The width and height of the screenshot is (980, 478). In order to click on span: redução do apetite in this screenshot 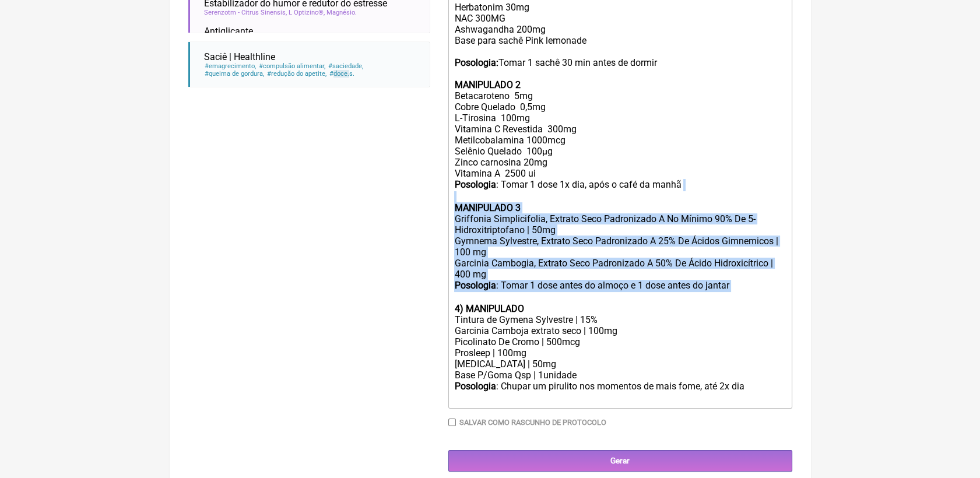, I will do `click(297, 74)`.